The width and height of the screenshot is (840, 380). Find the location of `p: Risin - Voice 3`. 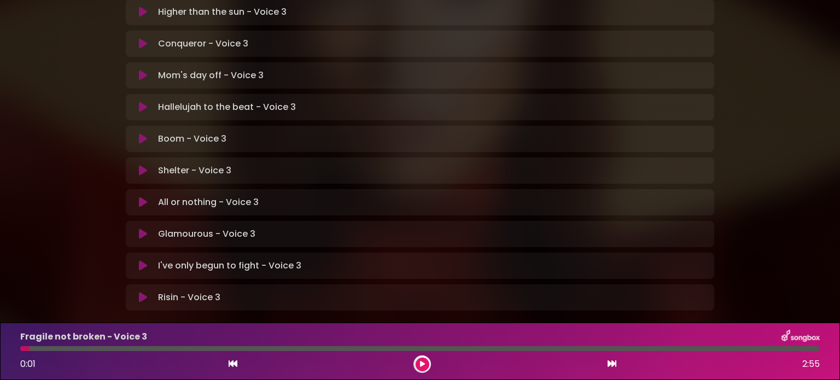

p: Risin - Voice 3 is located at coordinates (189, 298).